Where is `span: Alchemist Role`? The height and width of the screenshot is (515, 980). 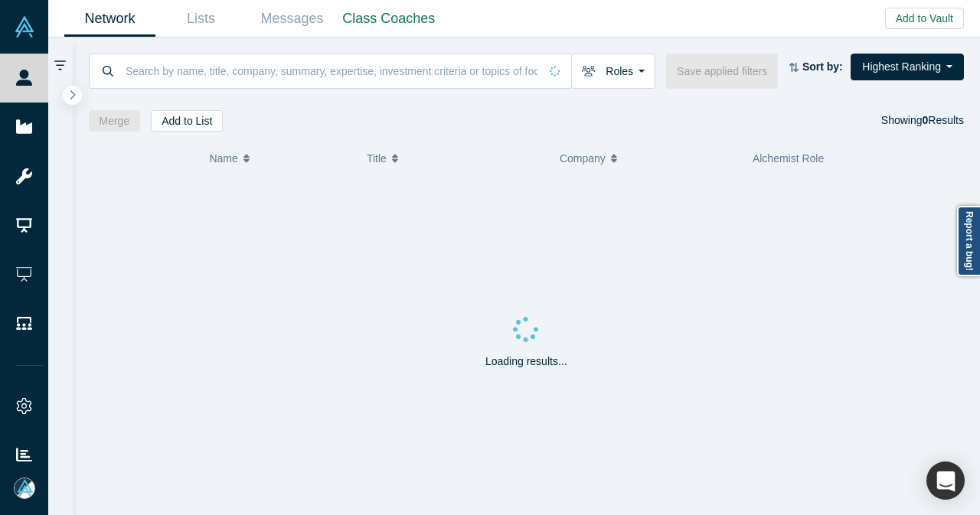 span: Alchemist Role is located at coordinates (788, 158).